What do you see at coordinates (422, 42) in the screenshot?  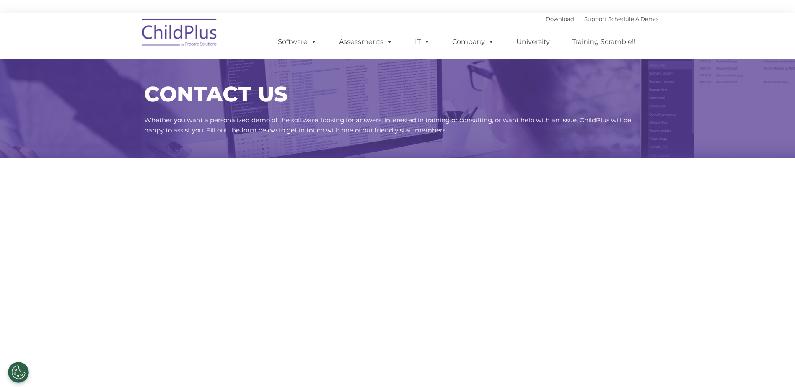 I see `a: IT` at bounding box center [422, 42].